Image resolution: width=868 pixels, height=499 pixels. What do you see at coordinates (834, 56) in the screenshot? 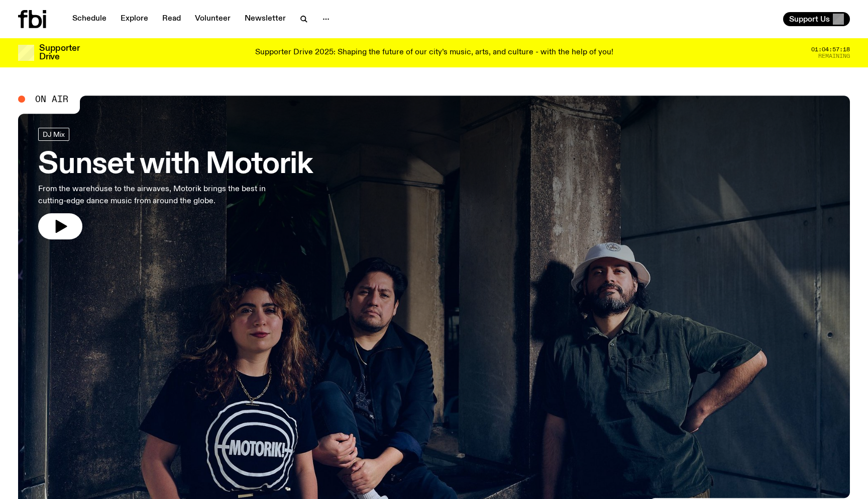
I see `span: Remaining` at bounding box center [834, 56].